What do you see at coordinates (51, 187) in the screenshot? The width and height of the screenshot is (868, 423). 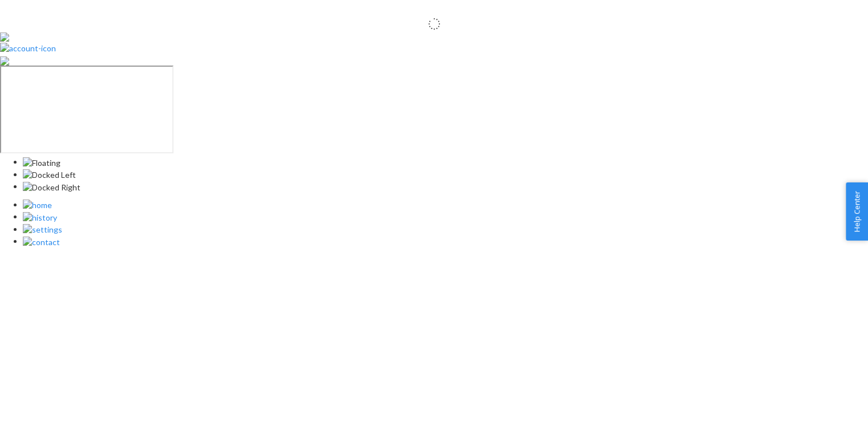 I see `img: Docked Right` at bounding box center [51, 187].